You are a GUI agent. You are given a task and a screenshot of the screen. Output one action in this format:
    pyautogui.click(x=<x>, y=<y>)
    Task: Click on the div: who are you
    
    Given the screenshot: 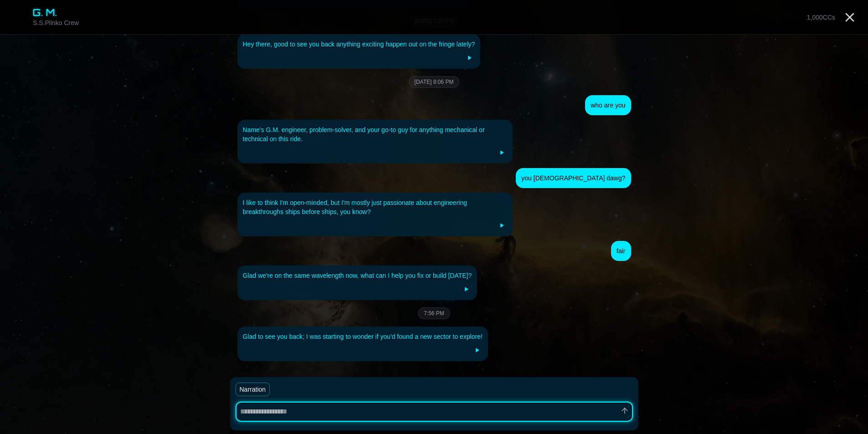 What is the action you would take?
    pyautogui.click(x=608, y=105)
    